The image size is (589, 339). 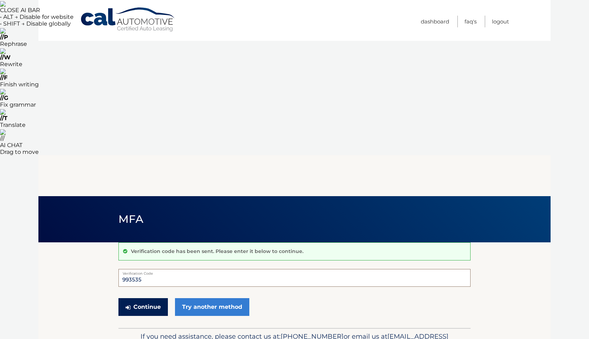 What do you see at coordinates (131, 219) in the screenshot?
I see `span: MFA` at bounding box center [131, 219].